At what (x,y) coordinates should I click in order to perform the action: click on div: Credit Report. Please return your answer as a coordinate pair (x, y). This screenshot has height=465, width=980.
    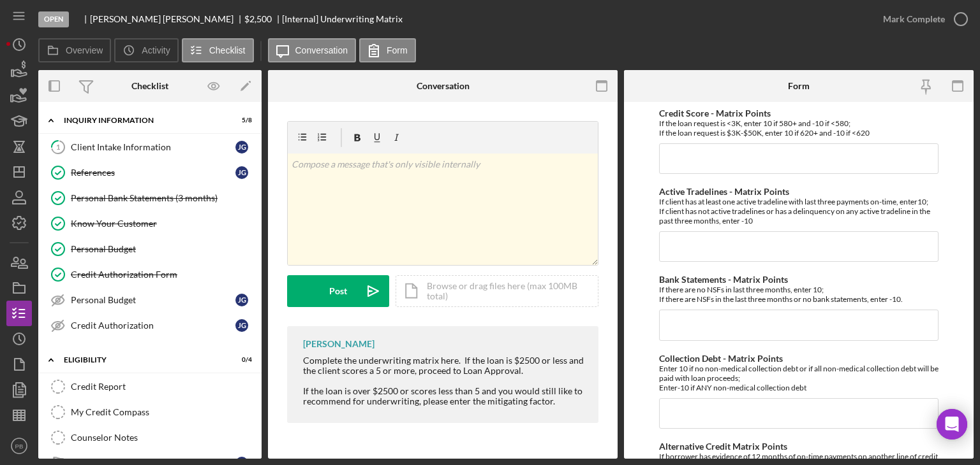
    Looking at the image, I should click on (163, 387).